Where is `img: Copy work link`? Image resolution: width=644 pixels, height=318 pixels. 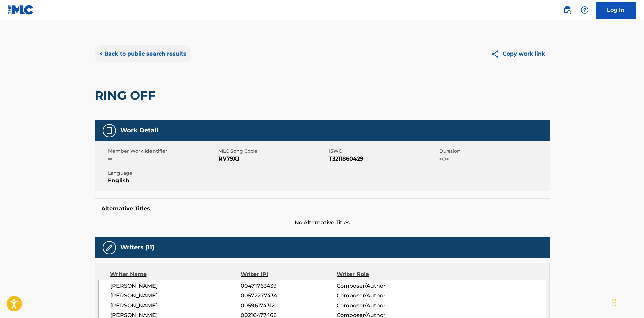 img: Copy work link is located at coordinates (497, 54).